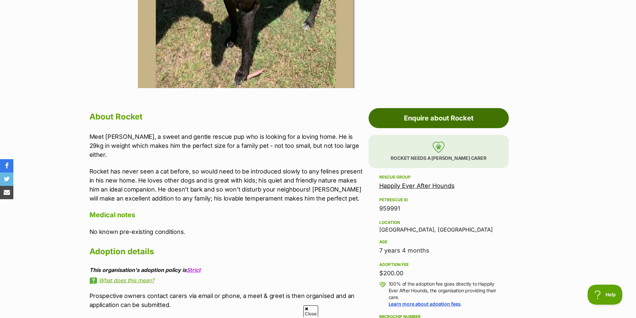  What do you see at coordinates (439, 200) in the screenshot?
I see `div: PetRescue ID` at bounding box center [439, 200].